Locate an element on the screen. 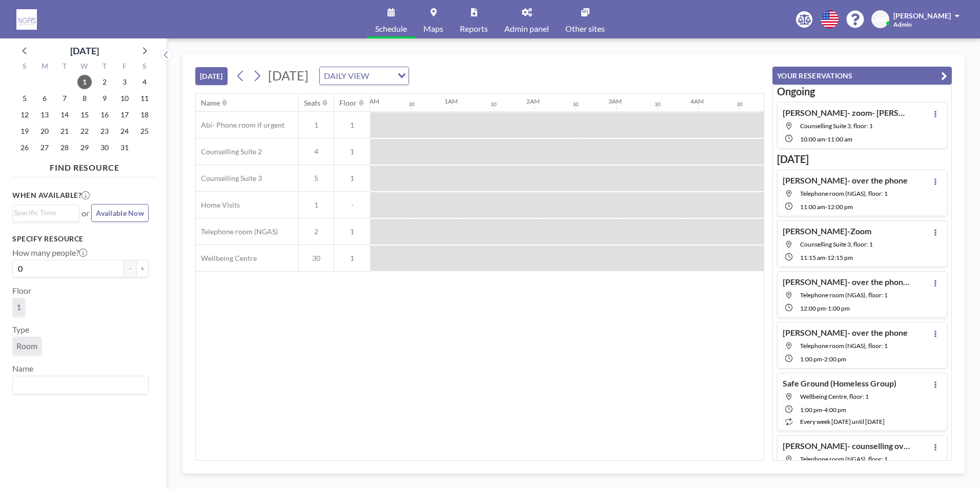 The height and width of the screenshot is (489, 980). span: Monday, October 6, 2025 is located at coordinates (45, 99).